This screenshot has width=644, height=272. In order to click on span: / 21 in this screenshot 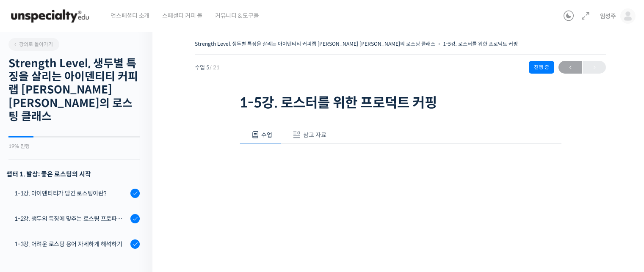, I will do `click(215, 67)`.